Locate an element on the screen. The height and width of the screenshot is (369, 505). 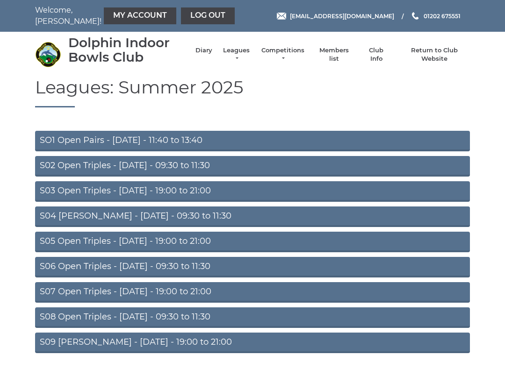
span: 01202 675551 is located at coordinates (441, 15).